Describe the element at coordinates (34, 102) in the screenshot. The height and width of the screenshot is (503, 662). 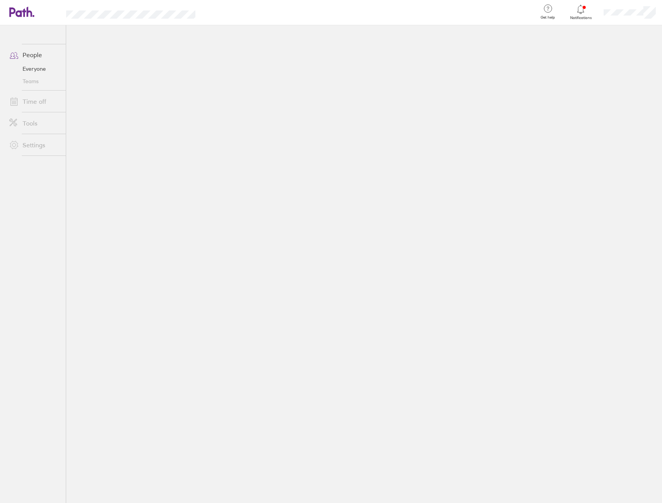
I see `a: Time off` at that location.